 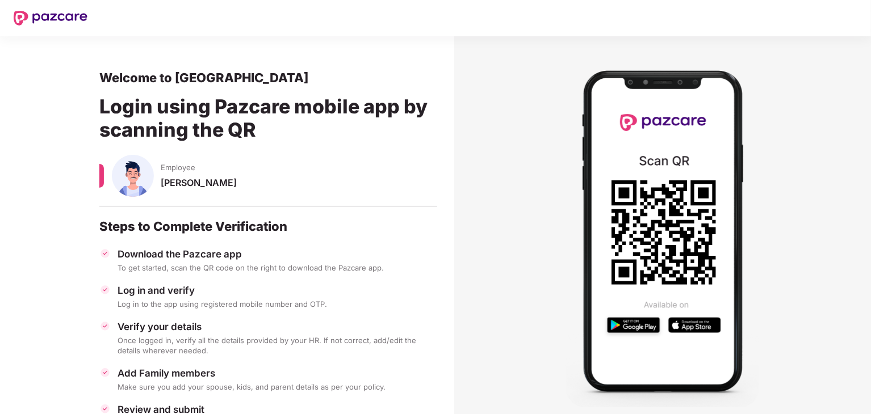 I want to click on span: Employee, so click(x=178, y=167).